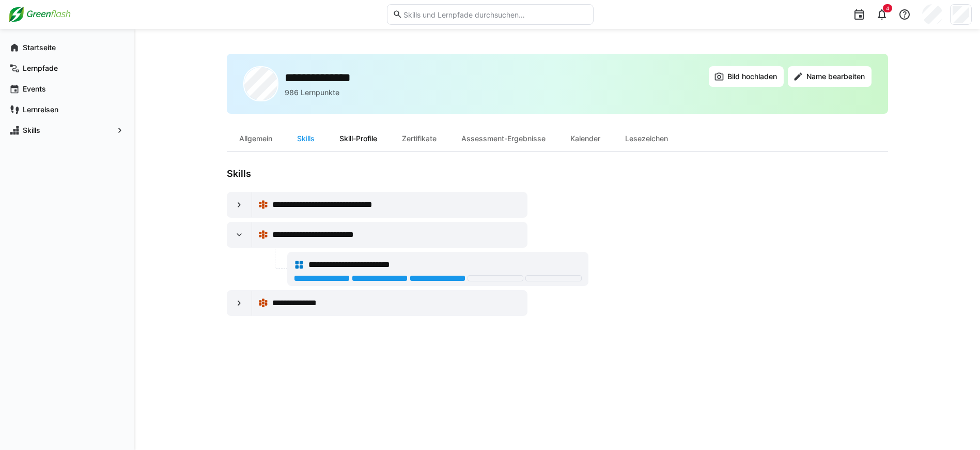 This screenshot has height=450, width=980. I want to click on div: Skill-Profile, so click(358, 138).